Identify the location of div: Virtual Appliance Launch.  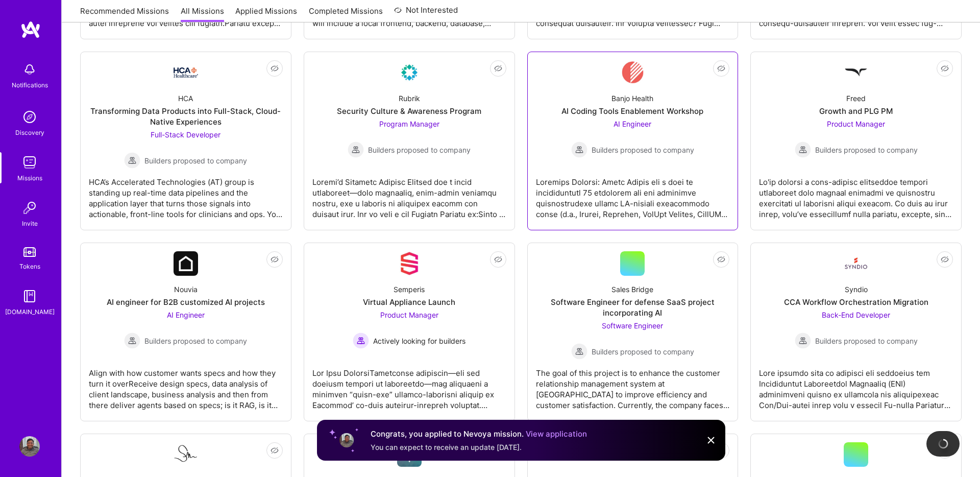
(409, 302).